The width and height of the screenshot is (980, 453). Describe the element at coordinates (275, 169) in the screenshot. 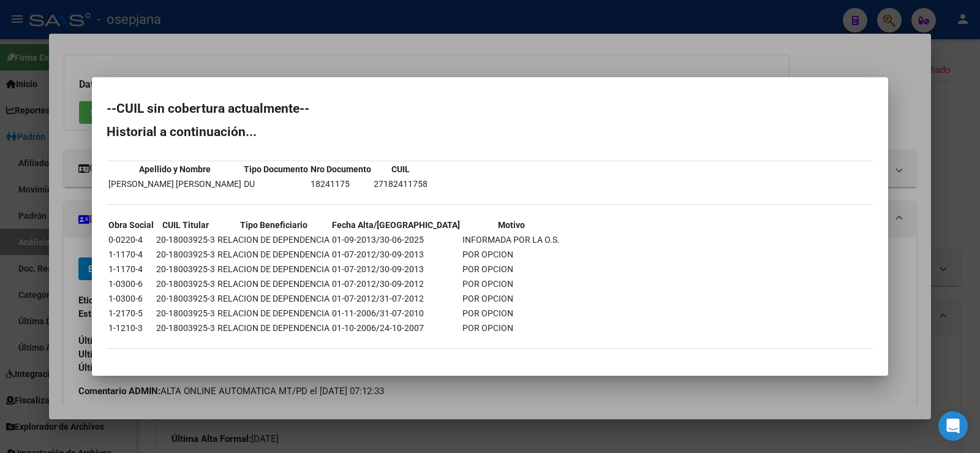

I see `th: Tipo Documento` at that location.